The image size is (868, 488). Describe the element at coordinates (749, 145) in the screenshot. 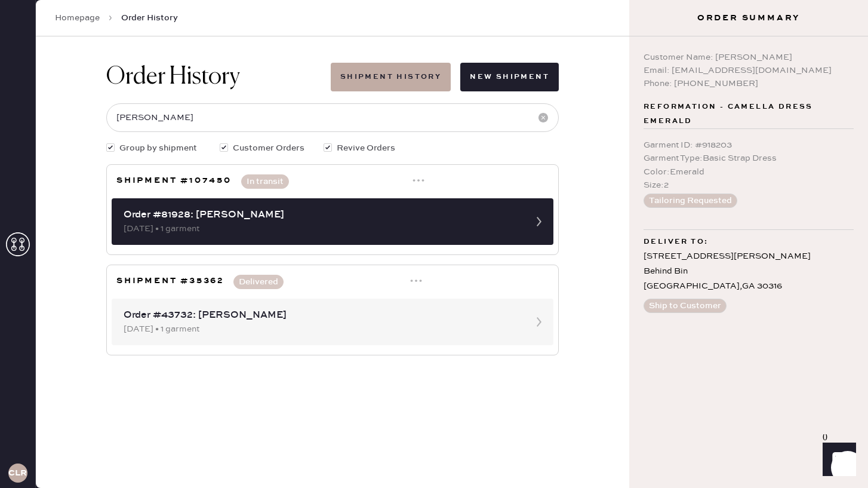

I see `div: Garment ID : # 918203` at that location.